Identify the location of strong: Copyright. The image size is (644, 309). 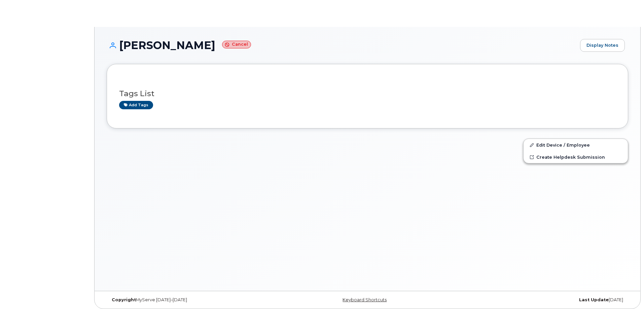
(123, 300).